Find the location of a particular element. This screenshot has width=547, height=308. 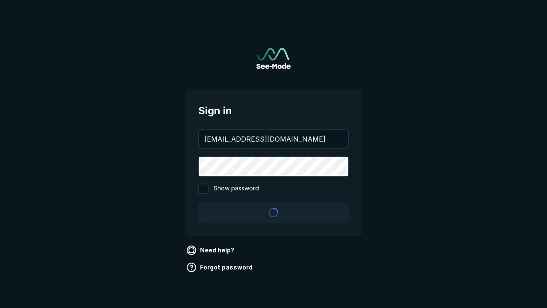

span: Sign in is located at coordinates (274, 111).